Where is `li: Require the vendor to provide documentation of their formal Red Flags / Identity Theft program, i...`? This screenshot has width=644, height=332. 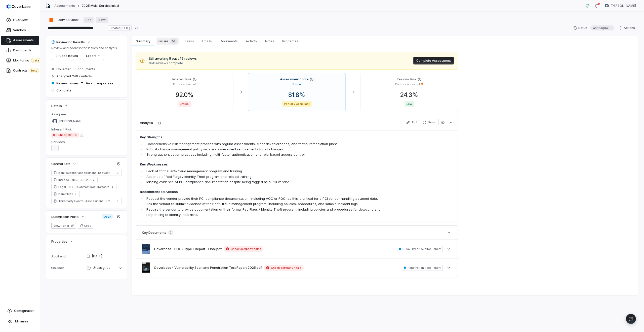
li: Require the vendor to provide documentation of their formal Red Flags / Identity Theft program, i... is located at coordinates (268, 212).